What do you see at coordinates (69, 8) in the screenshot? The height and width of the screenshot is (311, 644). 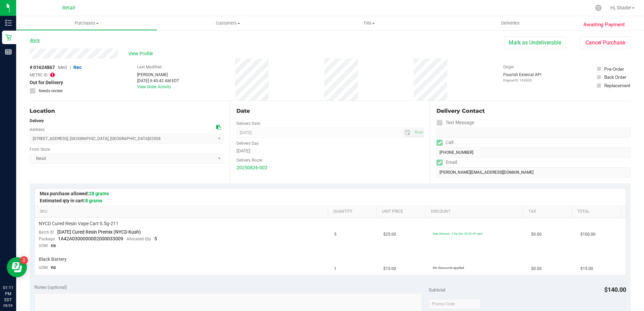 I see `span: Retail` at bounding box center [69, 8].